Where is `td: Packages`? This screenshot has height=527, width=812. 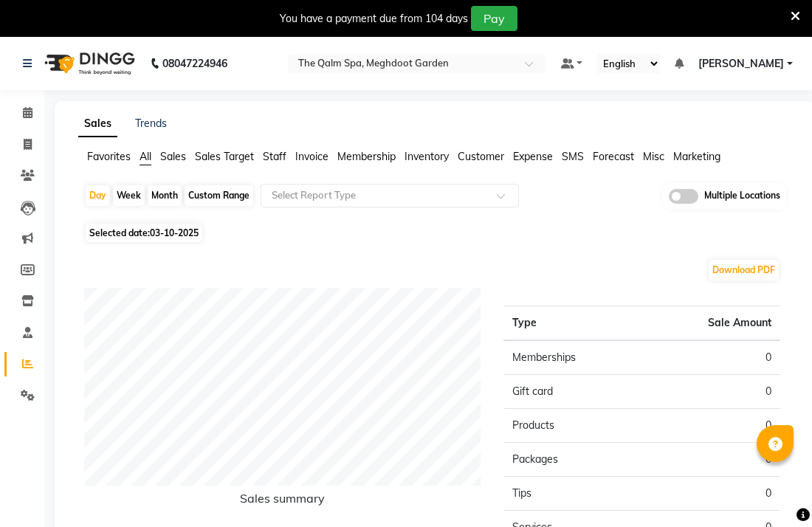 td: Packages is located at coordinates (573, 459).